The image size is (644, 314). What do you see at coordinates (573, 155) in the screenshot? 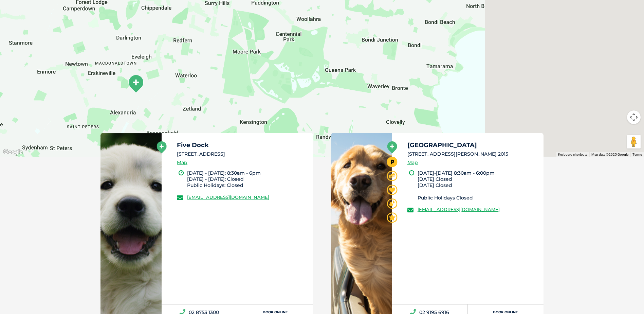
I see `button: Keyboard shortcuts` at bounding box center [573, 155].